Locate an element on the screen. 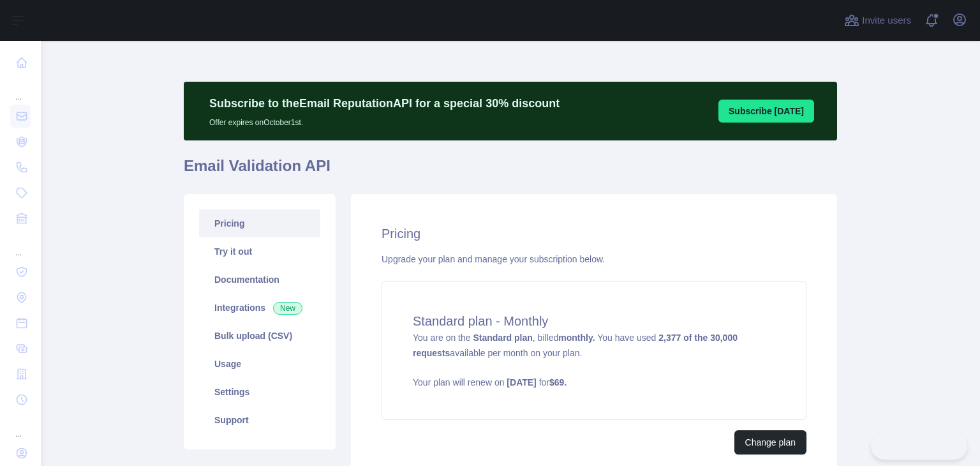 This screenshot has height=466, width=980. p: Subscribe to the Email Reputation API for a special 30 % discount is located at coordinates (385, 104).